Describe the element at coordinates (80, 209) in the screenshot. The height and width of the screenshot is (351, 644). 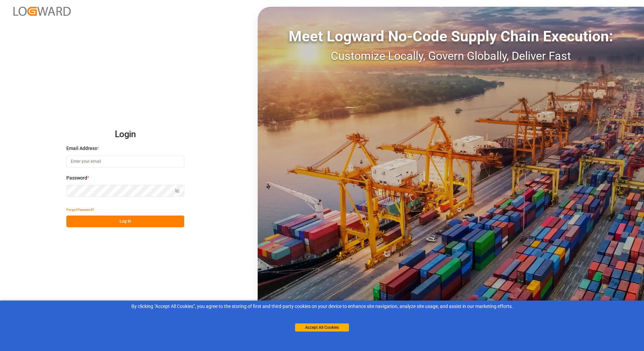
I see `button: Forgot Password?` at that location.